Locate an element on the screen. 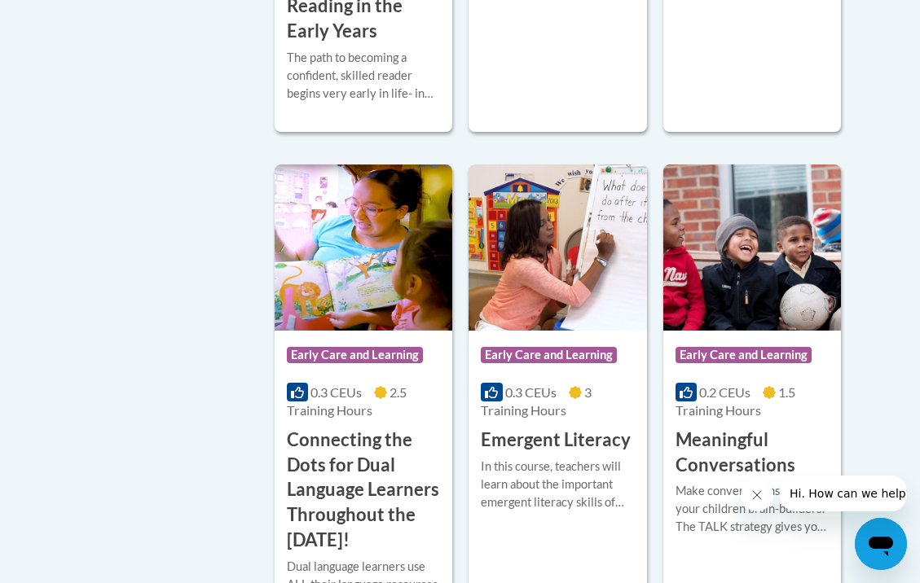  div: In this course, teachers will learn about the important emergent literacy skills of phonemic awar... is located at coordinates (557, 485).